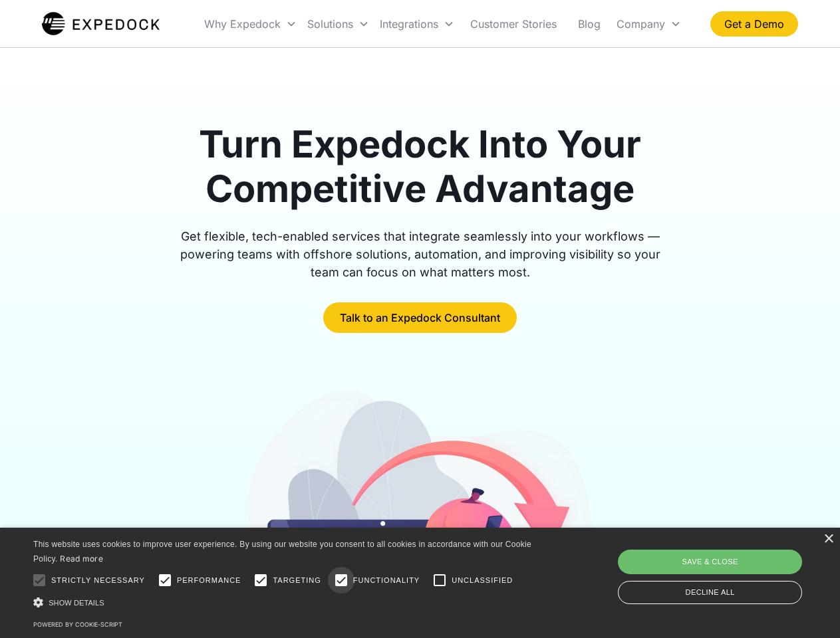 The width and height of the screenshot is (840, 638). Describe the element at coordinates (100, 24) in the screenshot. I see `a: home` at that location.